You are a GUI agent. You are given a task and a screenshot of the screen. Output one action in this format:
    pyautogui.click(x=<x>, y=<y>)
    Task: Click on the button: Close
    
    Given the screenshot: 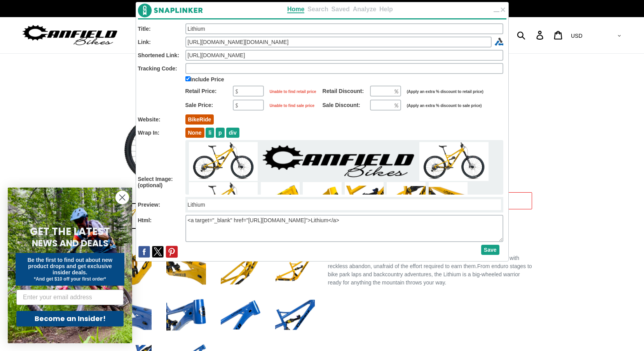 What is the action you would take?
    pyautogui.click(x=503, y=10)
    